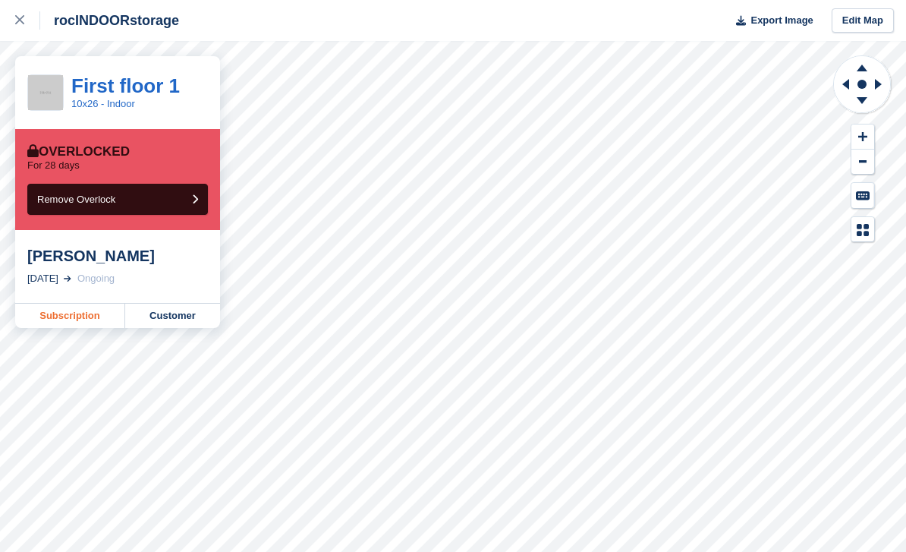 The image size is (906, 552). I want to click on img: 256x256-placeholder-a091544baa16b46aadf0b611073c37e8ed6a367829ab441c3b0103e7cf8a5b1b.png, so click(46, 93).